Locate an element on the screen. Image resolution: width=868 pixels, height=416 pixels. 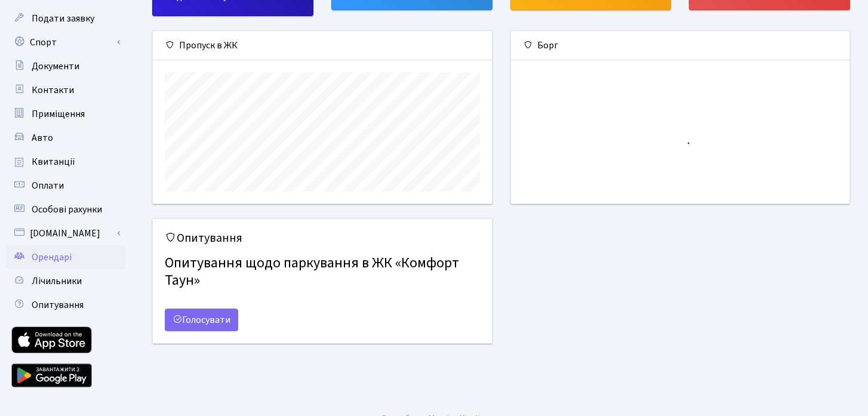
span: Лічильники is located at coordinates (57, 281).